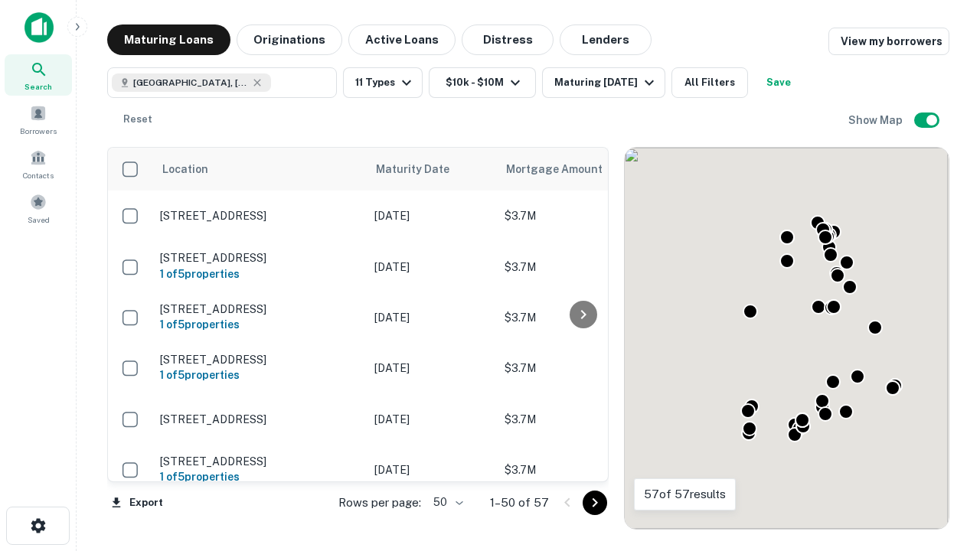  What do you see at coordinates (594, 503) in the screenshot?
I see `button: Go to next page` at bounding box center [594, 503].